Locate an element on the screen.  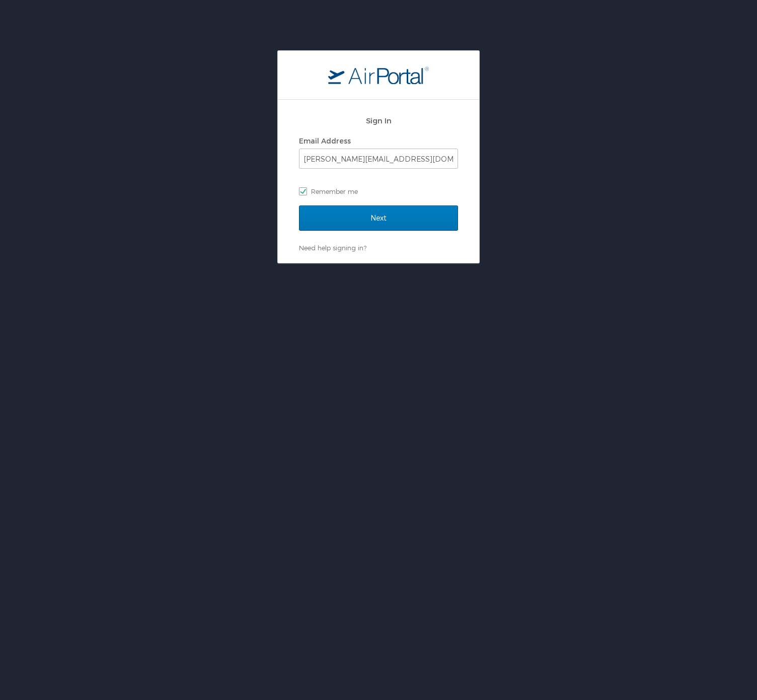
input: Next is located at coordinates (378, 218).